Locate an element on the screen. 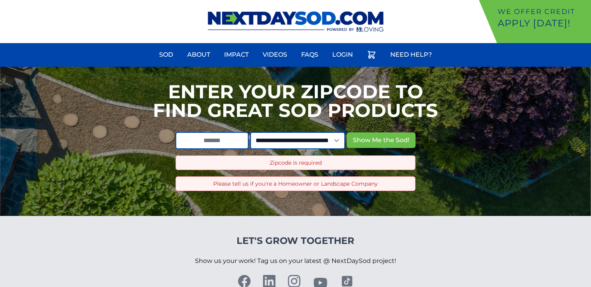 The image size is (591, 287). a: About is located at coordinates (198, 55).